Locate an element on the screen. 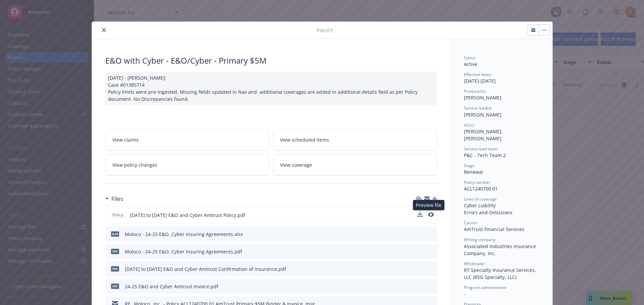 Image resolution: width=644 pixels, height=305 pixels. span: Carrier is located at coordinates (470, 223).